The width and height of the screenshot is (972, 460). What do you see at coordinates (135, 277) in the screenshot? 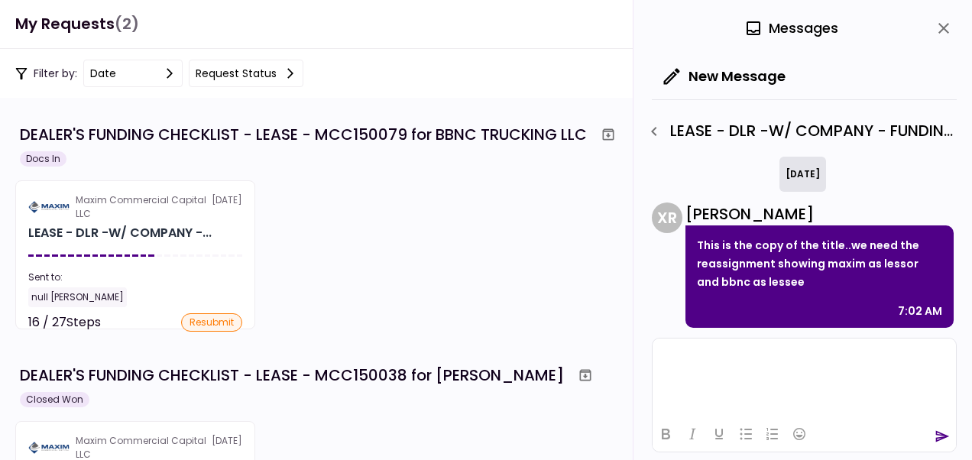
I see `div: Sent to:` at bounding box center [135, 277].